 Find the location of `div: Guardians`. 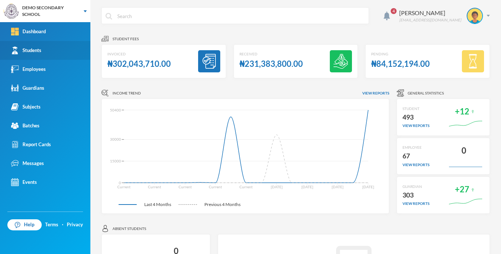

div: Guardians is located at coordinates (28, 88).